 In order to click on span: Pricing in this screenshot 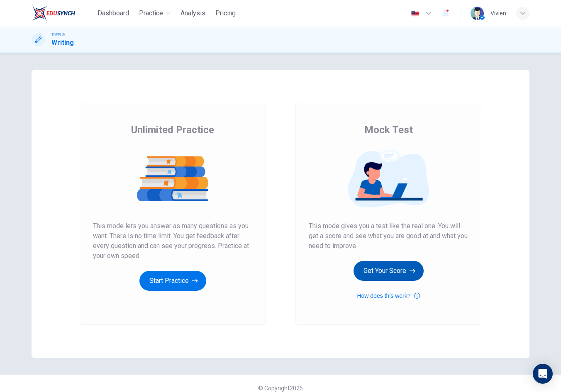, I will do `click(225, 13)`.